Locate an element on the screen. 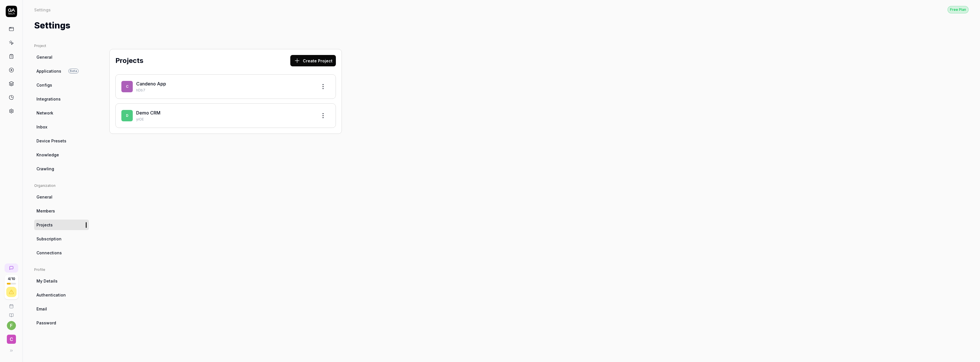  div: Free Plan is located at coordinates (959, 10).